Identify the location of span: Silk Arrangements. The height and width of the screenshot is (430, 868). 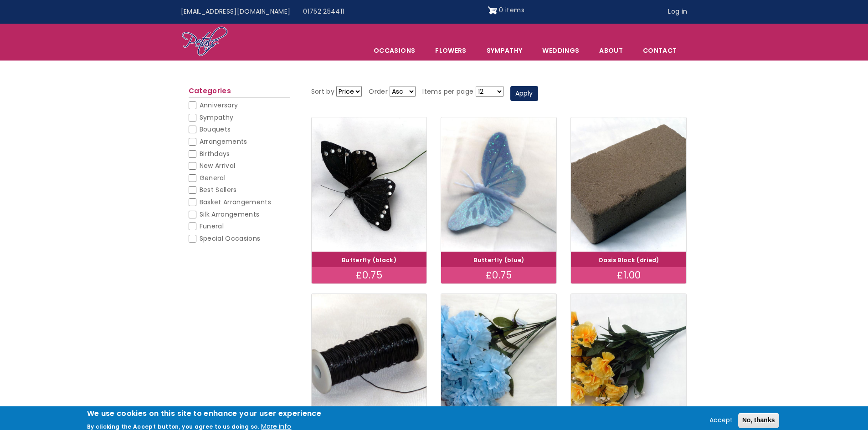
(229, 214).